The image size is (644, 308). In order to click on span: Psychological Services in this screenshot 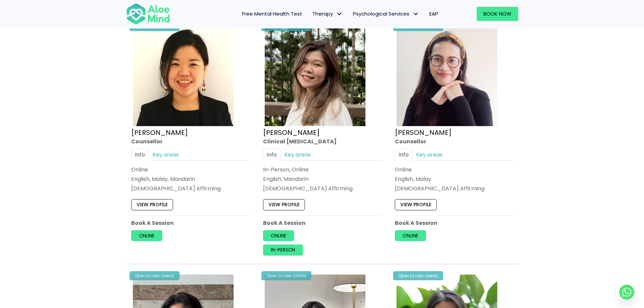, I will do `click(386, 14)`.